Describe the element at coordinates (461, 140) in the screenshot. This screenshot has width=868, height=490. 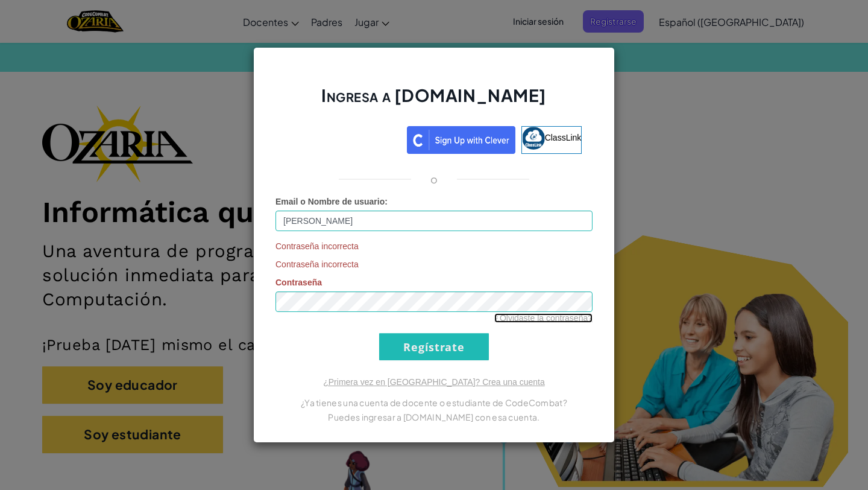
I see `img: clever_sso_button@2x.png` at that location.